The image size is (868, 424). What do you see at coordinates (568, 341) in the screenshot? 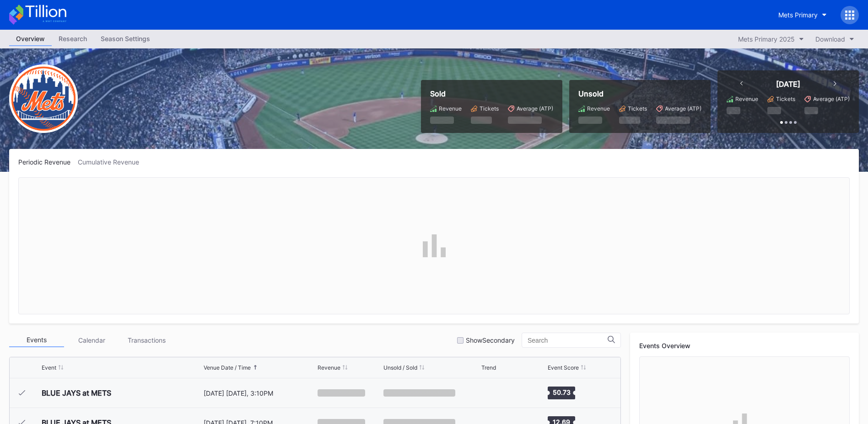
I see `input: Search` at bounding box center [568, 341].